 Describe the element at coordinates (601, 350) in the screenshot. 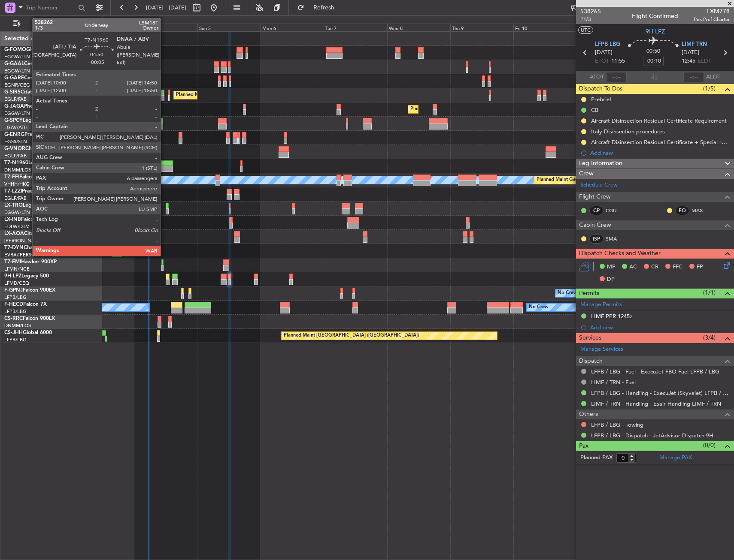

I see `a: Manage Services` at that location.